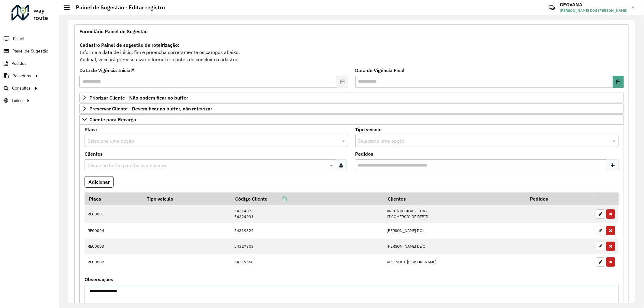 This screenshot has height=308, width=644. Describe the element at coordinates (351, 52) in the screenshot. I see `div: Informe a data de inicio, fim e preencha corretamente os campos abaixo. Ao final, você irá pré-vi...` at that location.